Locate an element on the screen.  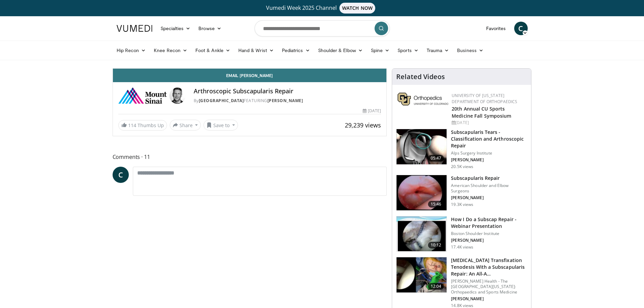
h3: Subscapularis Repair is located at coordinates (488, 178).